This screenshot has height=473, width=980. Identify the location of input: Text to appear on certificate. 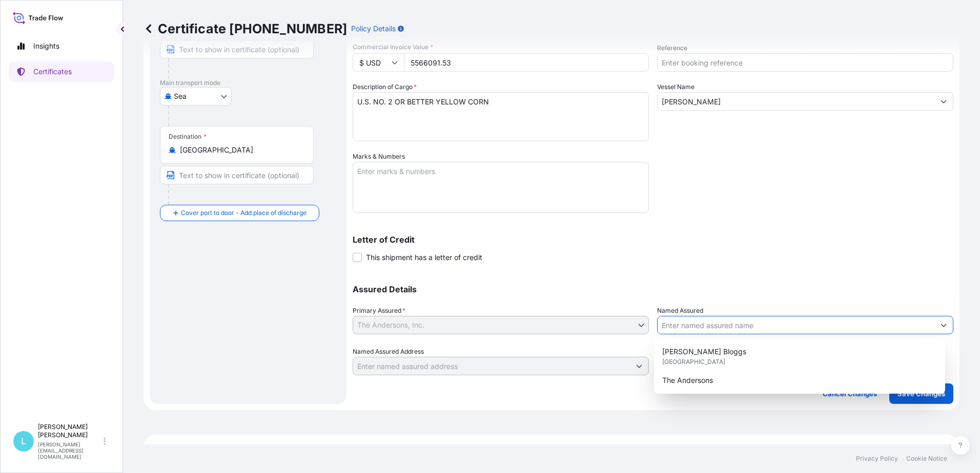
(237, 175).